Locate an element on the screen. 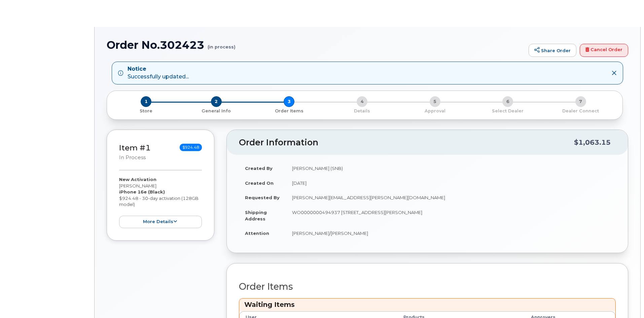  strong: iPhone 16e (Black) is located at coordinates (142, 192).